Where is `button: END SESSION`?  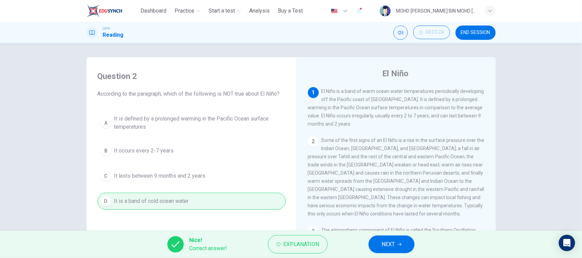
button: END SESSION is located at coordinates (475, 33).